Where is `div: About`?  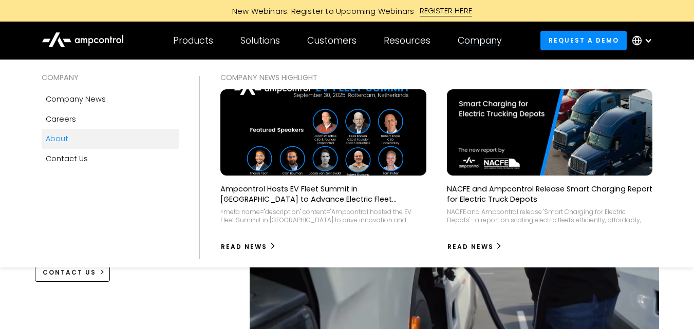 div: About is located at coordinates (57, 139).